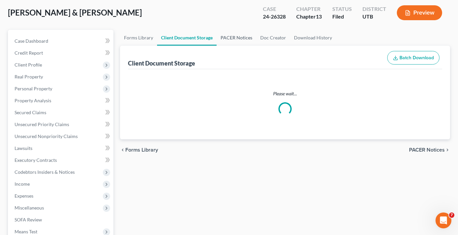 The height and width of the screenshot is (235, 458). I want to click on div: Filed, so click(342, 17).